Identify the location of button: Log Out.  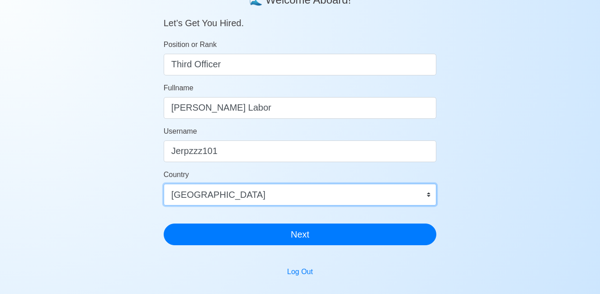
(300, 272).